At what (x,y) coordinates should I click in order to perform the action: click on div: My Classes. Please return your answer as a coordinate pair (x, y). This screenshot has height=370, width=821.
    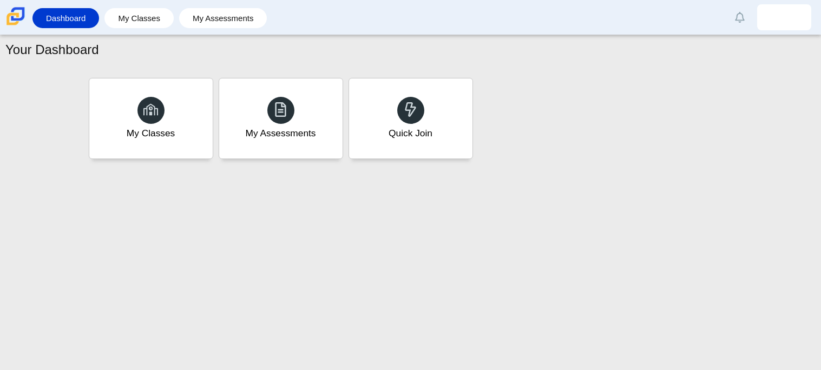
    Looking at the image, I should click on (151, 133).